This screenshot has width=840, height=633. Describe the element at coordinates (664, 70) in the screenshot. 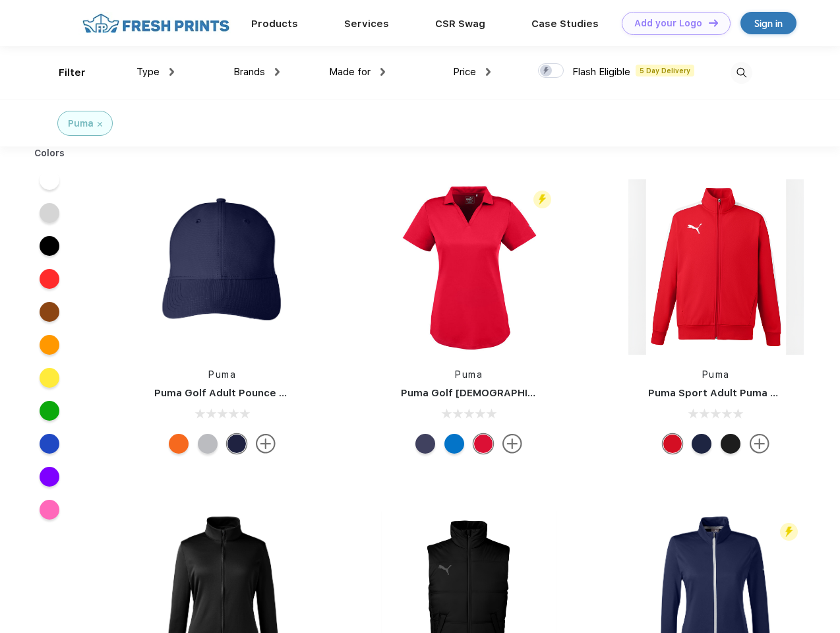

I see `span: 5 Day Delivery` at that location.